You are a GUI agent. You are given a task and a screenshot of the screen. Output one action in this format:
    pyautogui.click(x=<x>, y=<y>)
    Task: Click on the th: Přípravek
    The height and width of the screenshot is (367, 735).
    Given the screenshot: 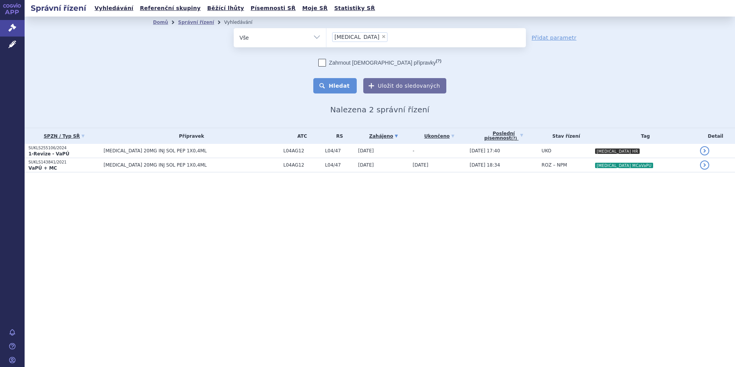 What is the action you would take?
    pyautogui.click(x=190, y=136)
    